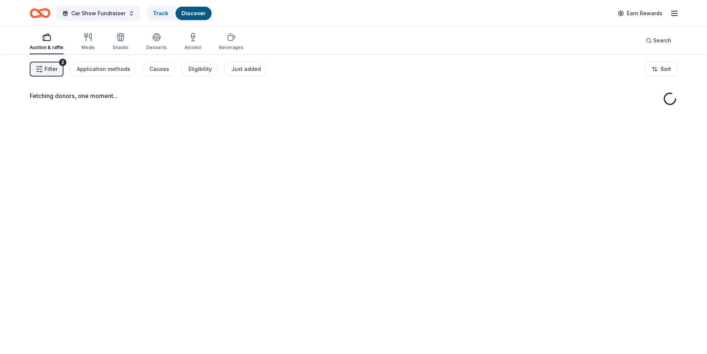  What do you see at coordinates (46, 47) in the screenshot?
I see `div: Auction & raffle` at bounding box center [46, 47].